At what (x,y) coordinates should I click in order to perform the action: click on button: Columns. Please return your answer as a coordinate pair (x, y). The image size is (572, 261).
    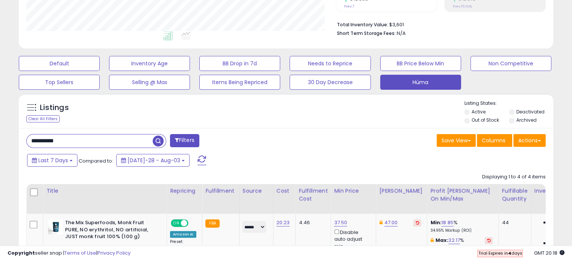
    Looking at the image, I should click on (494, 141).